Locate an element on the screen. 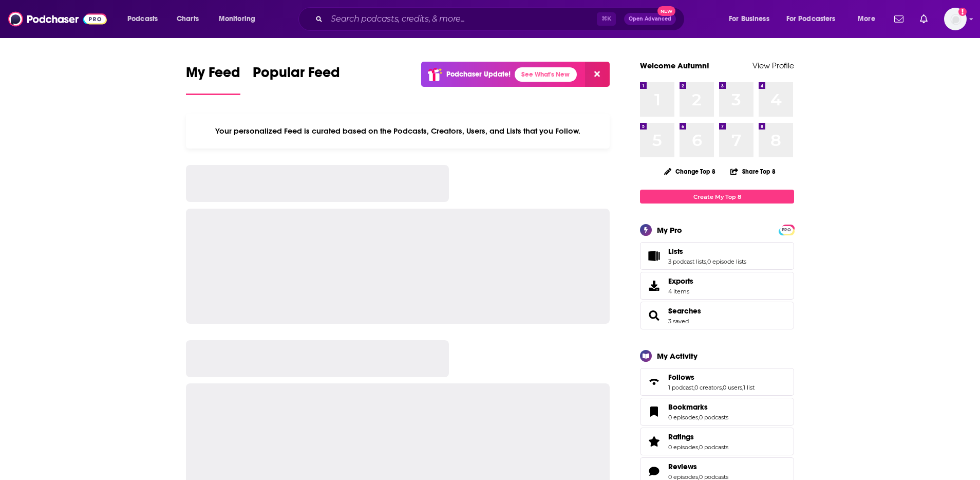 This screenshot has width=980, height=480. a: 0 episode lists is located at coordinates (727, 262).